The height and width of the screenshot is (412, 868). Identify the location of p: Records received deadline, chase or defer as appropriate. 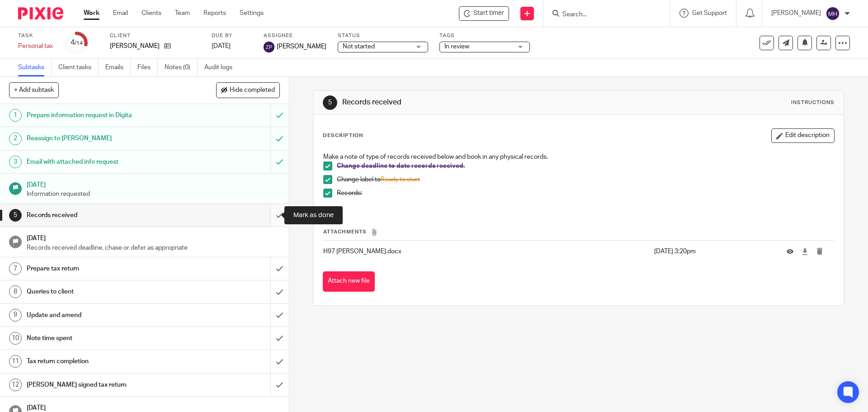
(153, 248).